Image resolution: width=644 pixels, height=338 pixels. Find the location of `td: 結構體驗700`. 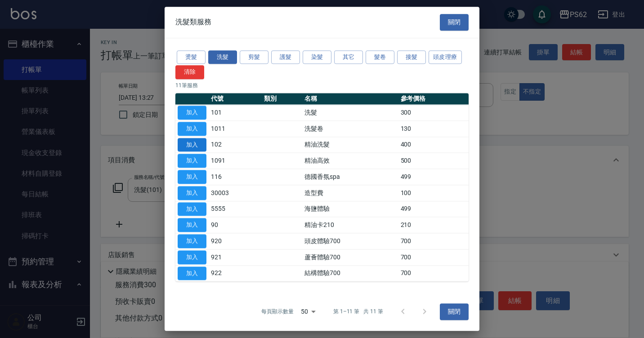

td: 結構體驗700 is located at coordinates (350, 274).